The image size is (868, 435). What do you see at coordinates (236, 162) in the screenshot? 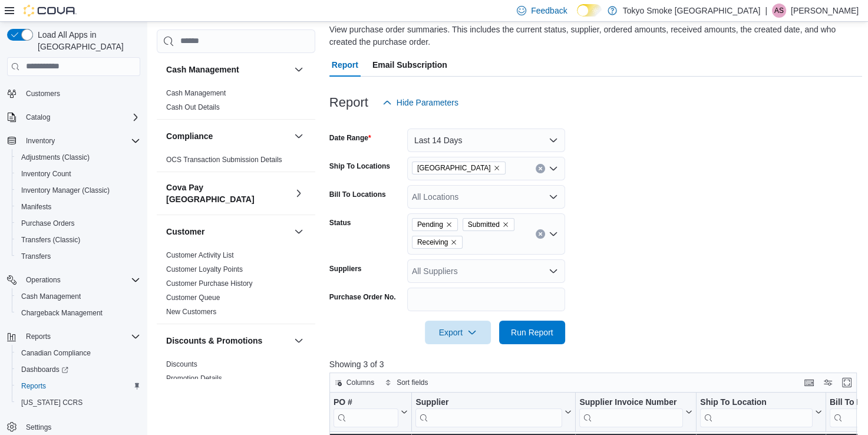
I see `div: Compliance` at bounding box center [236, 162].